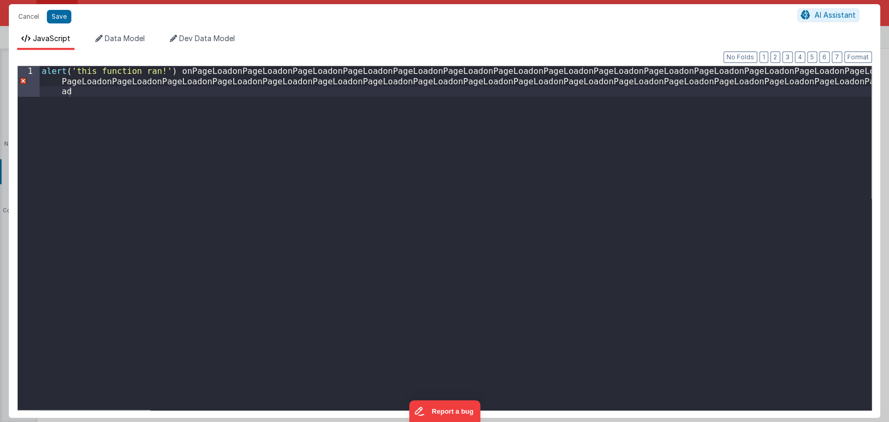 The height and width of the screenshot is (422, 889). I want to click on span: Dev Data Model, so click(207, 38).